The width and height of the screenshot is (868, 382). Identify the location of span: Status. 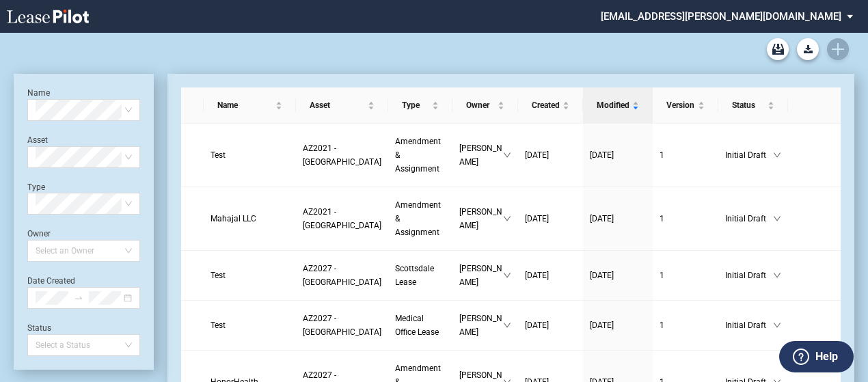
(749, 106).